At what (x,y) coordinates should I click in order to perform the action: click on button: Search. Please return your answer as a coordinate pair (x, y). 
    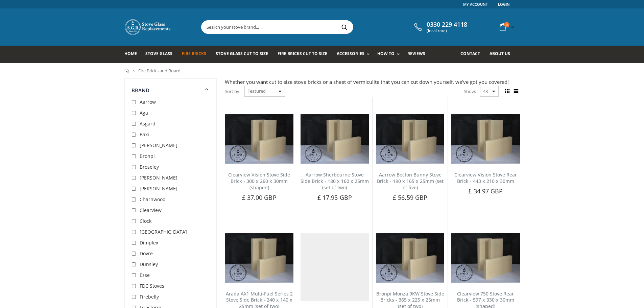
    Looking at the image, I should click on (344, 27).